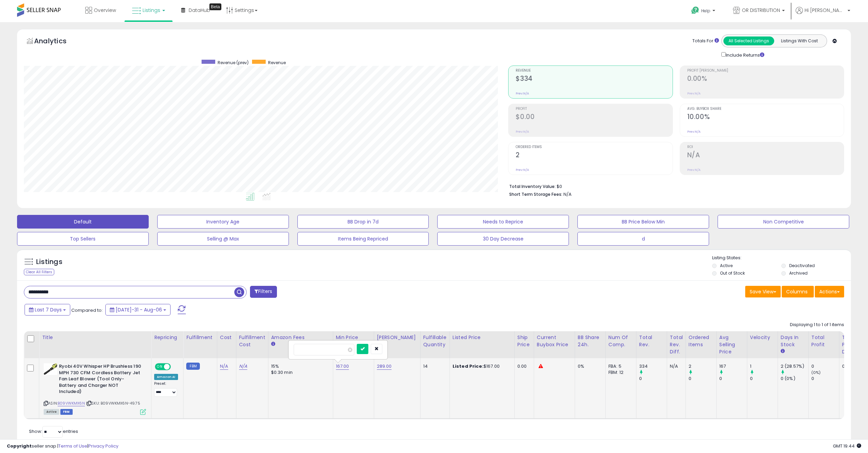  I want to click on div: 2, so click(703, 366).